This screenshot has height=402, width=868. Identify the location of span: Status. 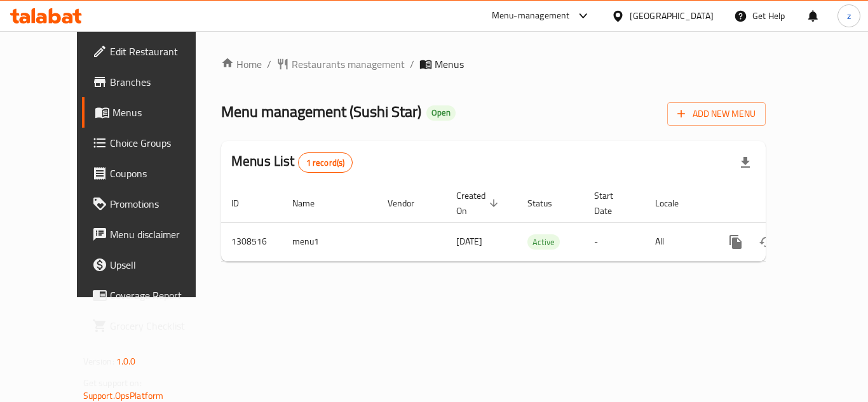
(548, 203).